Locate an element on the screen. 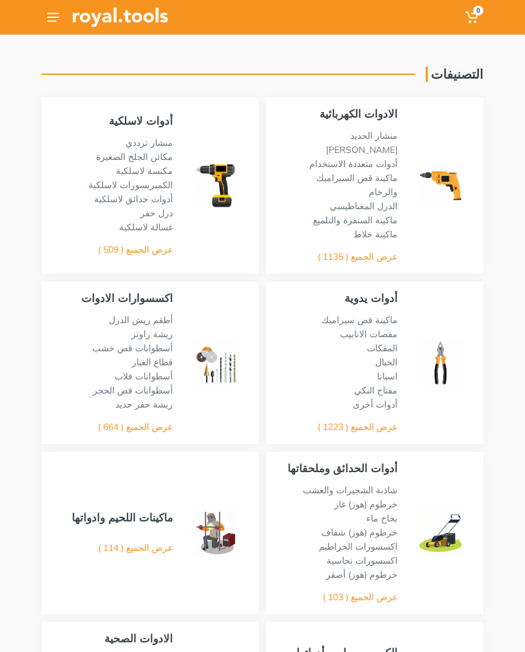 This screenshot has height=652, width=525. a: منشار ترددي is located at coordinates (149, 143).